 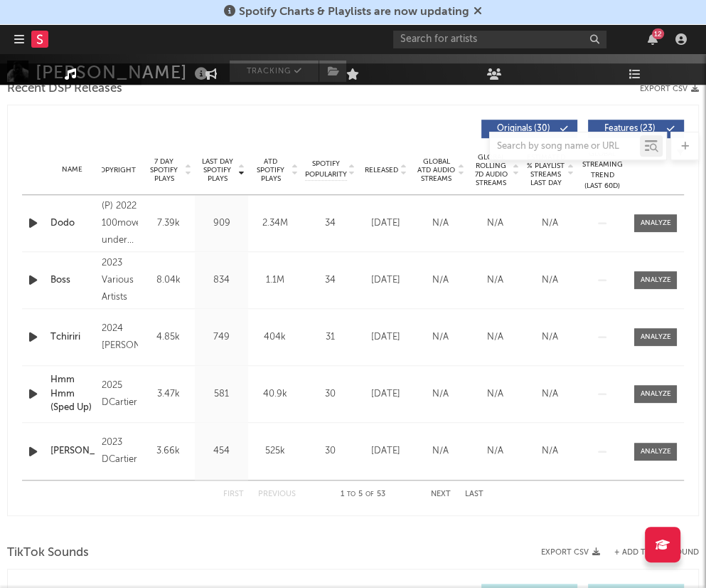 I want to click on span: Originals ( 30 ), so click(x=523, y=129).